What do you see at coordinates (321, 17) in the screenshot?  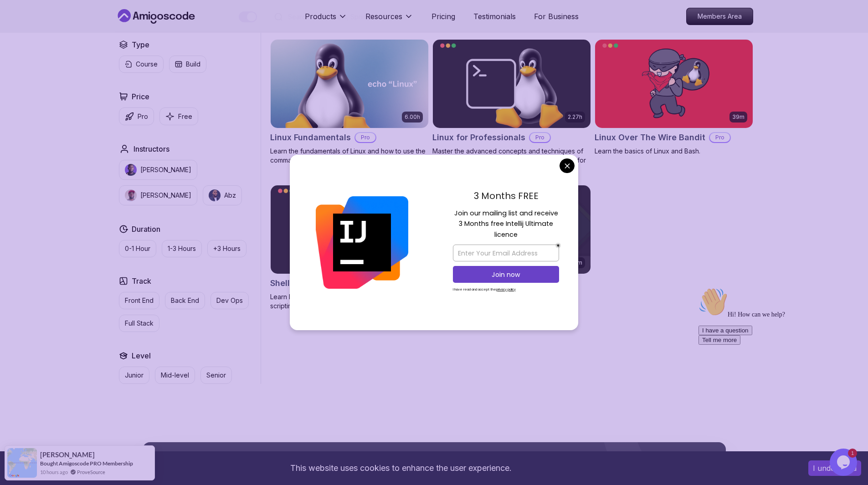 I see `p: Products` at bounding box center [321, 17].